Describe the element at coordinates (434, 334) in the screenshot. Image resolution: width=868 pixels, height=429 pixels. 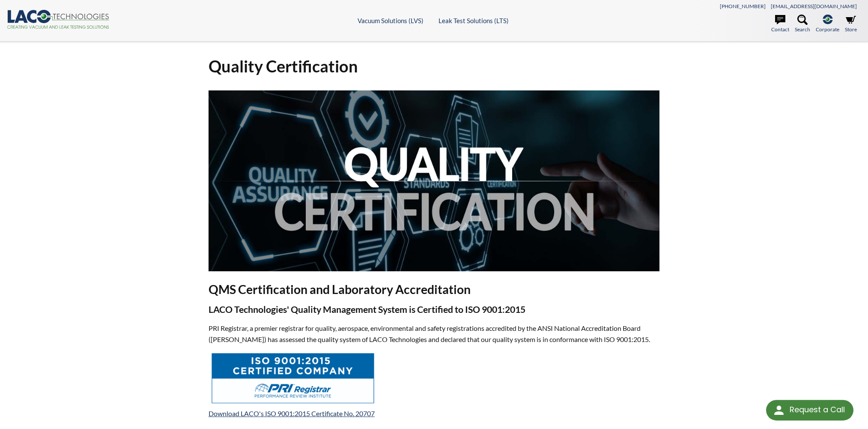
I see `p: PRI Registrar, a premier registrar for quality, aerospace, environmental and safety registrations...` at that location.